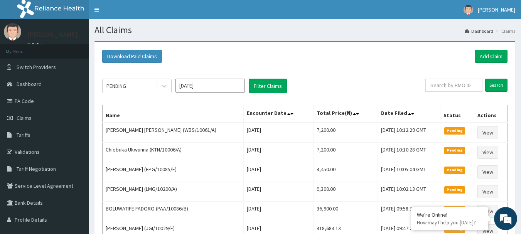  What do you see at coordinates (173, 152) in the screenshot?
I see `td: Chiebuka Ukwunna (KTN/10006/A)` at bounding box center [173, 152].